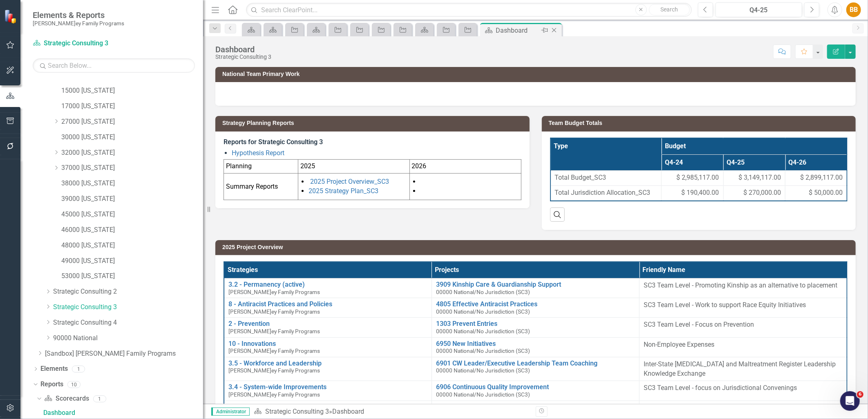 The image size is (868, 419). Describe the element at coordinates (699, 324) in the screenshot. I see `span: SC3 Team Level - Focus on Prevention` at that location.